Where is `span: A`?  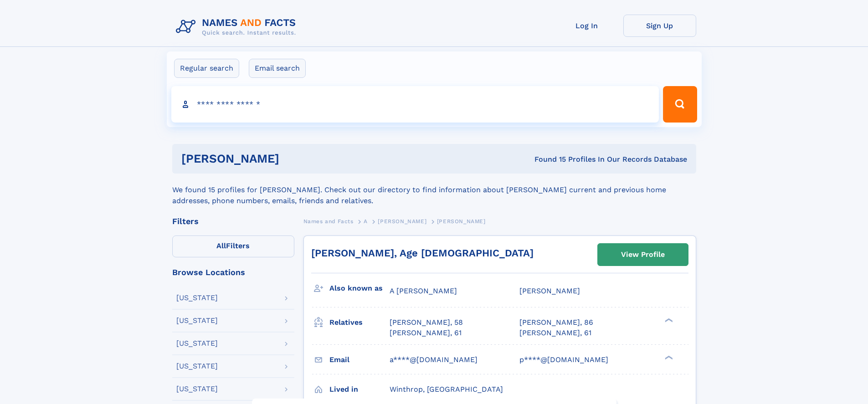 span: A is located at coordinates (365, 222).